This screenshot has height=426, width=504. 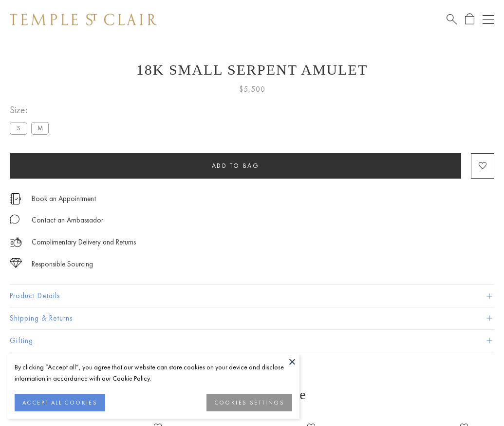 What do you see at coordinates (67, 220) in the screenshot?
I see `div: Contact an Ambassador` at bounding box center [67, 220].